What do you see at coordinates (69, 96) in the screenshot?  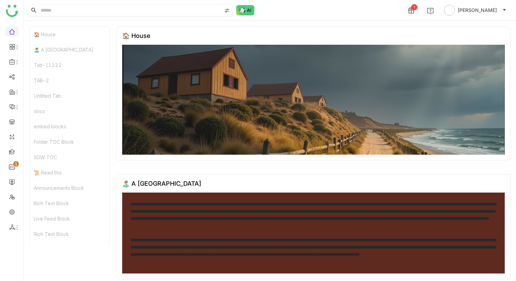 I see `div: Untitled Tab` at bounding box center [69, 96].